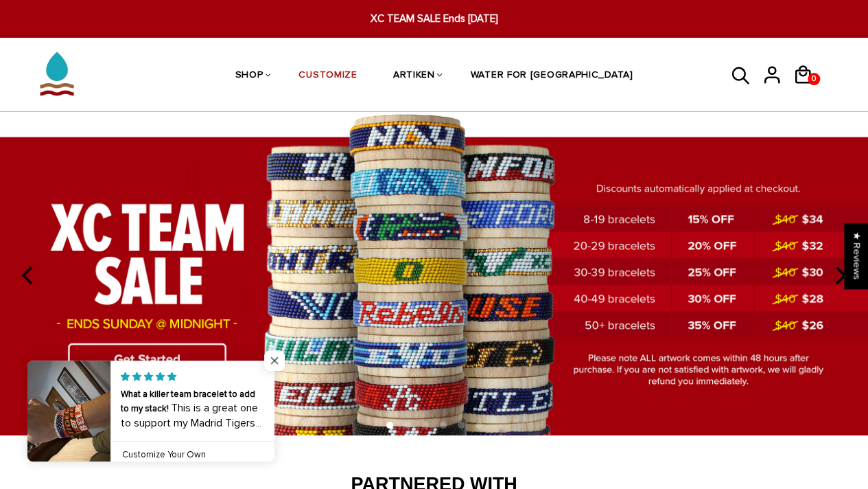 This screenshot has width=868, height=489. What do you see at coordinates (807, 90) in the screenshot?
I see `a: 0` at bounding box center [807, 90].